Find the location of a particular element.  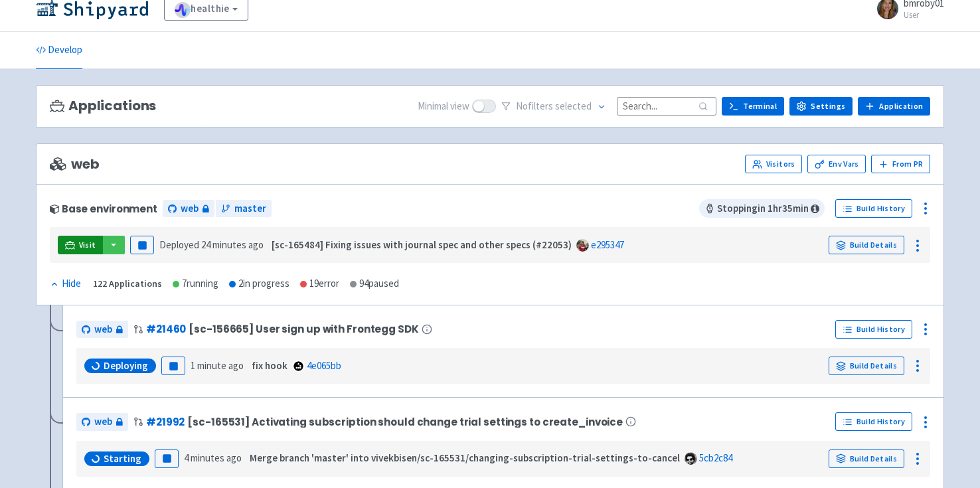

a: #21460 is located at coordinates (166, 329).